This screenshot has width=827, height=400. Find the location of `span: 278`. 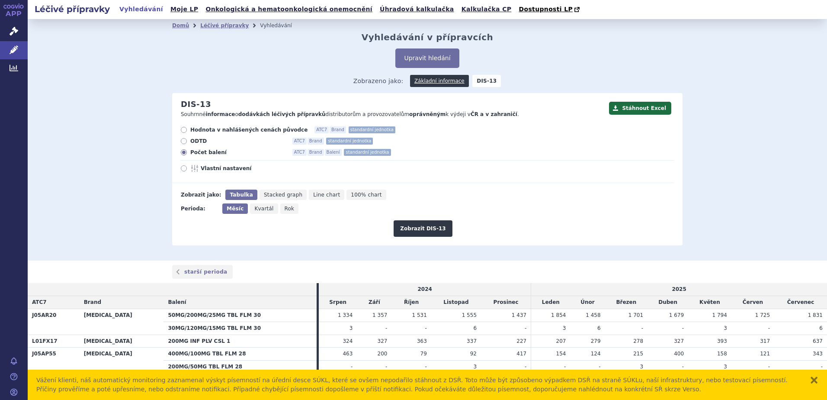

span: 278 is located at coordinates (638, 341).